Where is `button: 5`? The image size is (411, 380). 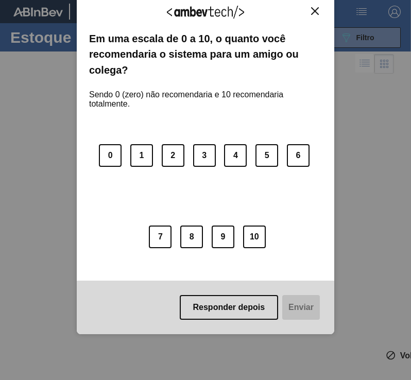
button: 5 is located at coordinates (267, 156).